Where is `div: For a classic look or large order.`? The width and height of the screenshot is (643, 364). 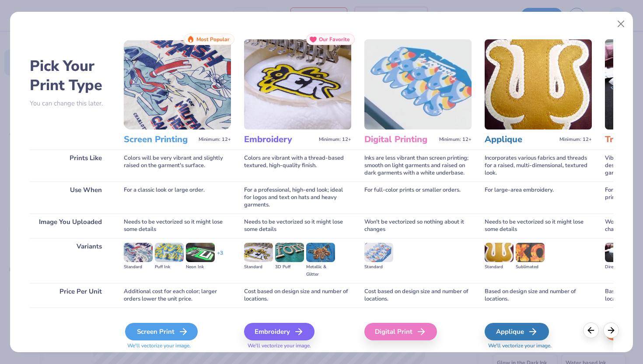 div: For a classic look or large order. is located at coordinates (177, 197).